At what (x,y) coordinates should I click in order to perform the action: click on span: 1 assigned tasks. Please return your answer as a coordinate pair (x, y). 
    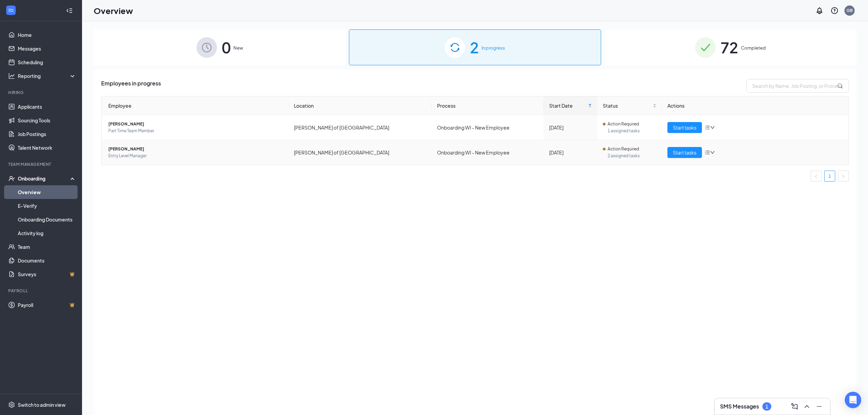
    Looking at the image, I should click on (631, 131).